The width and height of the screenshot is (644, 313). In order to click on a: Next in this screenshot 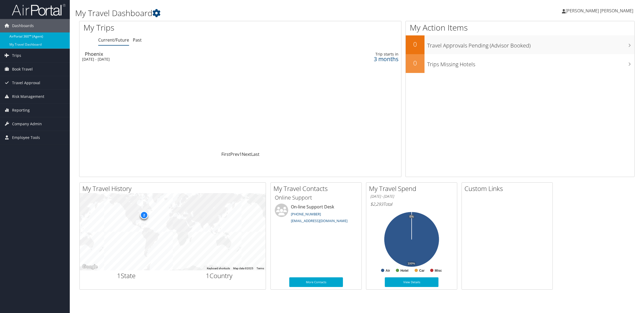, I will do `click(246, 155)`.